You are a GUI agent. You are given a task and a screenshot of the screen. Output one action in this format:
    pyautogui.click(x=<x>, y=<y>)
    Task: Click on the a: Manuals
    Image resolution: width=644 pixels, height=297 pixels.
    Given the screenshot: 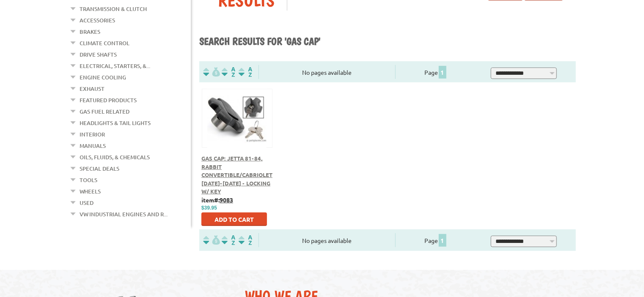 What is the action you would take?
    pyautogui.click(x=93, y=146)
    